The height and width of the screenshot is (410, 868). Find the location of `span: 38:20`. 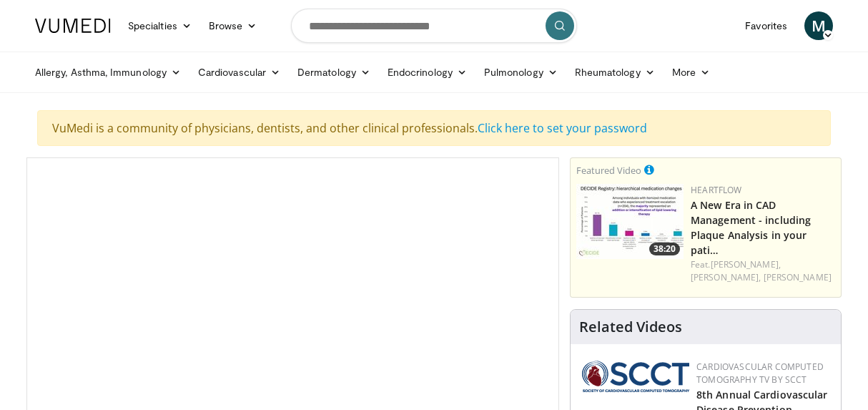

span: 38:20 is located at coordinates (664, 249).